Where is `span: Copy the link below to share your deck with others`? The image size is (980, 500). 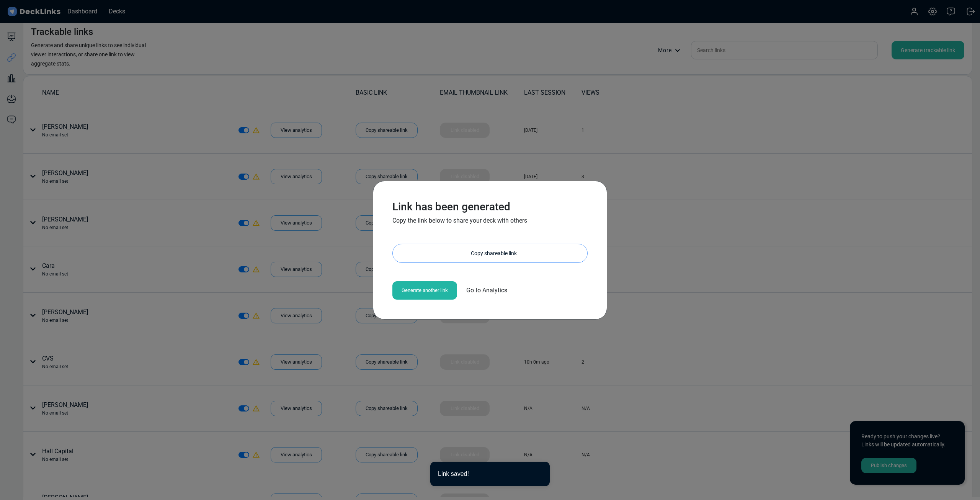 span: Copy the link below to share your deck with others is located at coordinates (460, 220).